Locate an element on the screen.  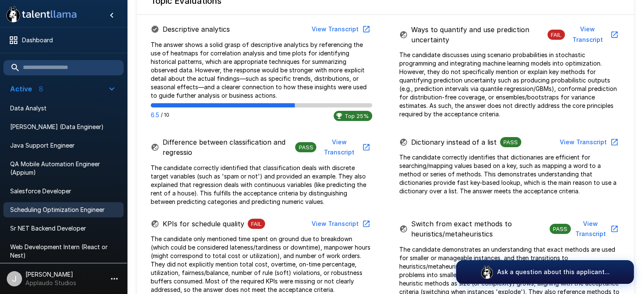
span: Top 25% is located at coordinates (356, 116).